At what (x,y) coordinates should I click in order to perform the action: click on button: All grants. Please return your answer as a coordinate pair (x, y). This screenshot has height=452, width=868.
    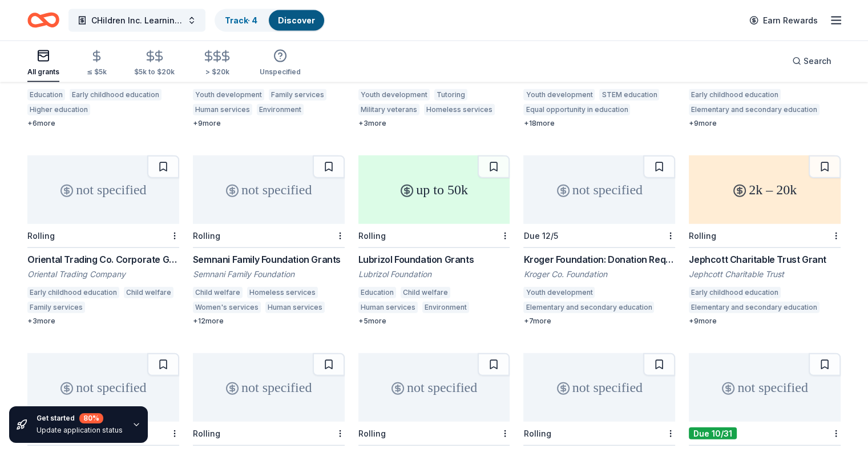
    Looking at the image, I should click on (43, 64).